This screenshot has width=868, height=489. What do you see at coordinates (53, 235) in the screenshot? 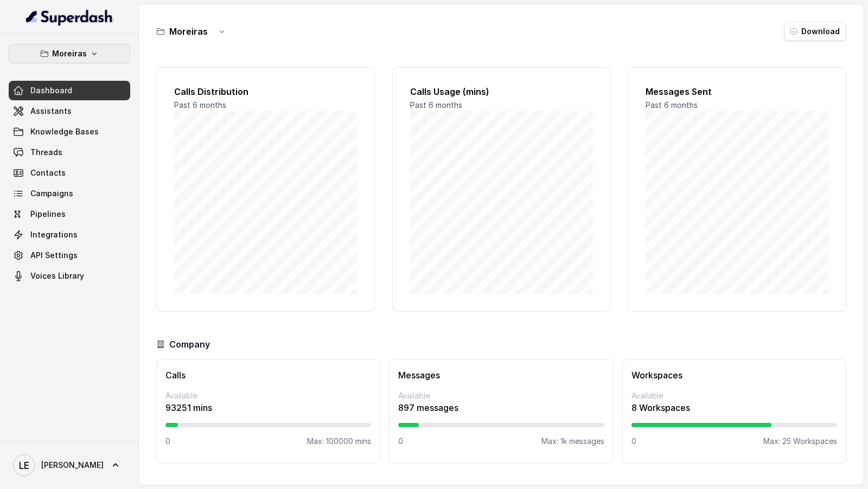
I see `span: Integrations` at bounding box center [53, 235].